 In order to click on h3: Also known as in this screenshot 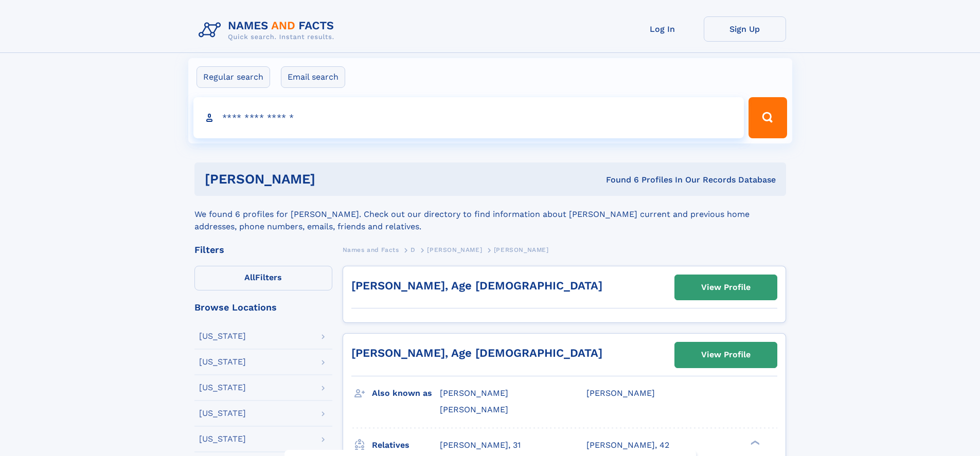, I will do `click(406, 393)`.